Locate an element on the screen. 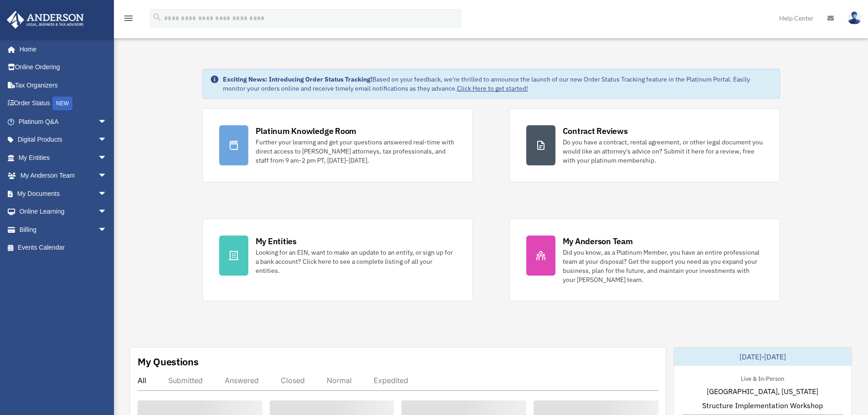  div: Closed is located at coordinates (293, 380).